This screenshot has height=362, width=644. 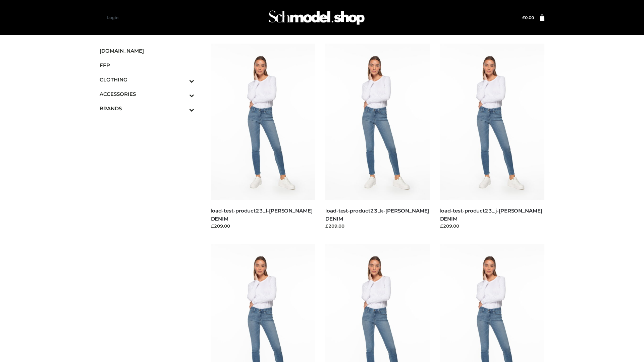 What do you see at coordinates (147, 94) in the screenshot?
I see `a: ACCESSORIESToggle Submenu` at bounding box center [147, 94].